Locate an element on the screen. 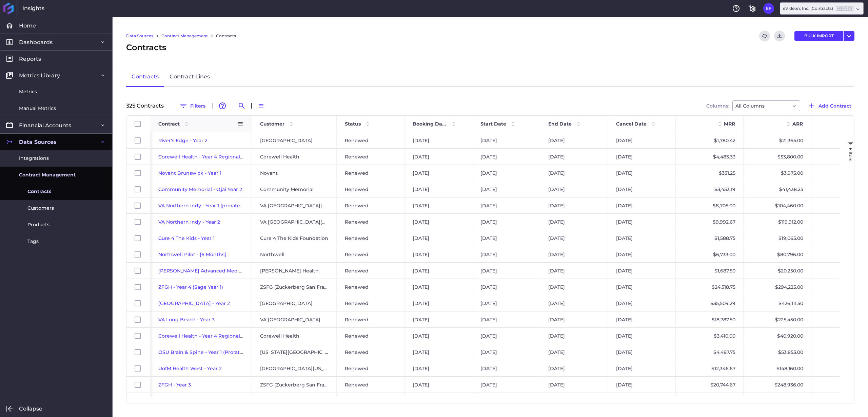  div: $3,453.19 is located at coordinates (710, 189).